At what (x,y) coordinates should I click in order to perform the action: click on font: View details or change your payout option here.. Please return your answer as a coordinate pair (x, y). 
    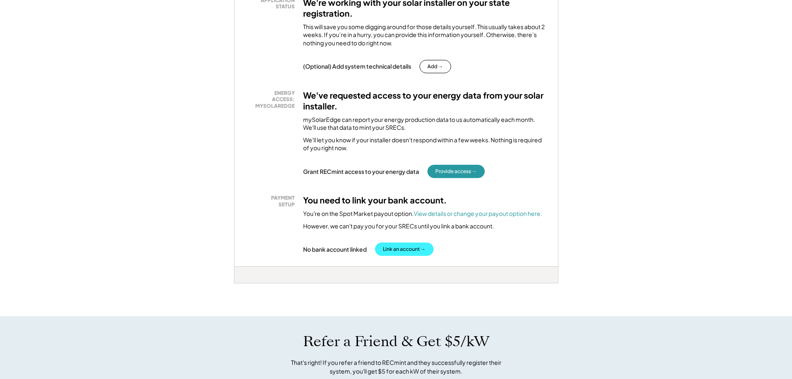
    Looking at the image, I should click on (478, 213).